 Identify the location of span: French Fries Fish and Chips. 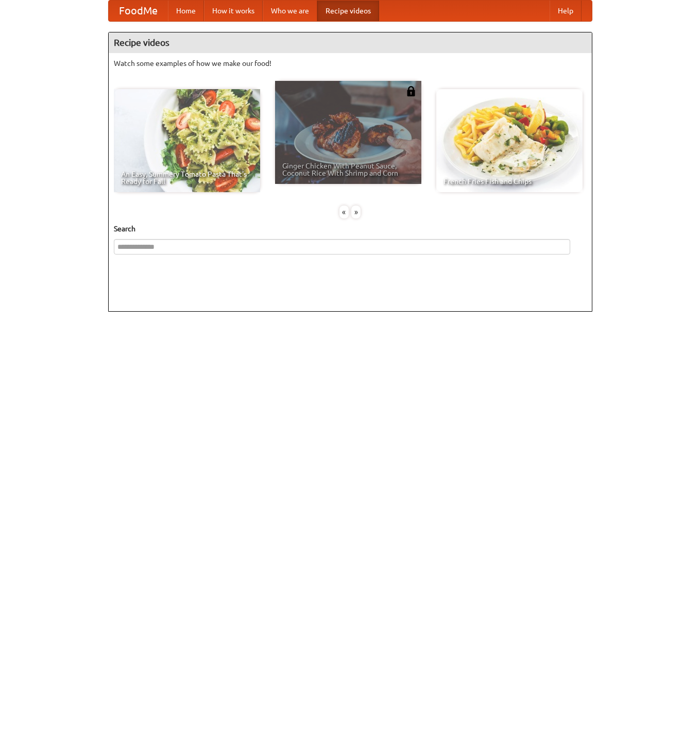
(510, 182).